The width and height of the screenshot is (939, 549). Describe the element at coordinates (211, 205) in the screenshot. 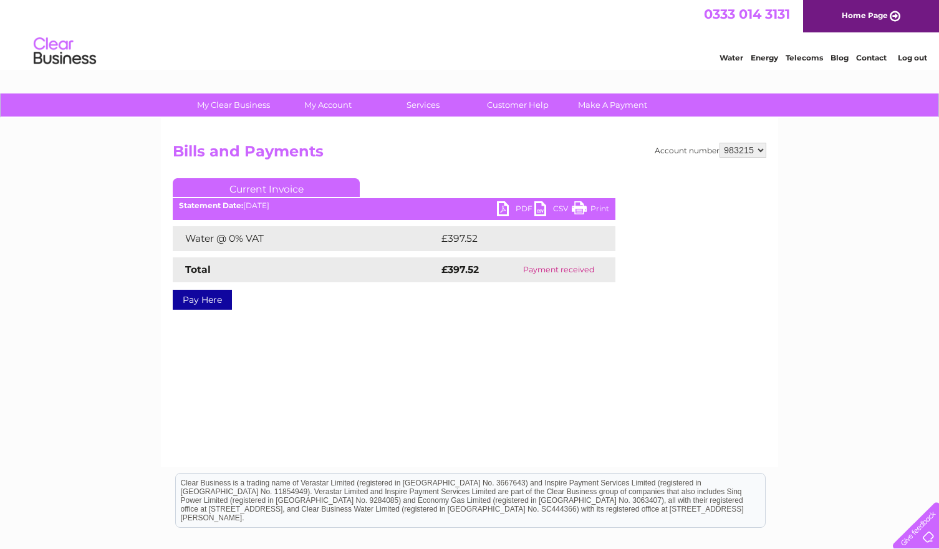

I see `b: Statement Date:` at that location.